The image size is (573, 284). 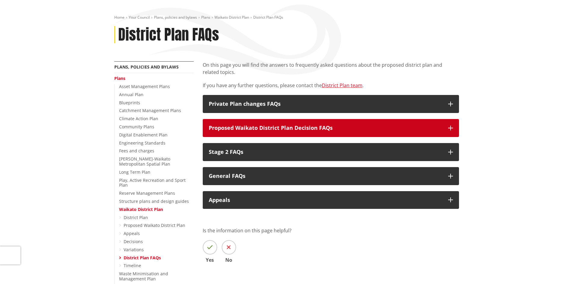 What do you see at coordinates (168, 35) in the screenshot?
I see `h1: District Plan FAQs` at bounding box center [168, 35].